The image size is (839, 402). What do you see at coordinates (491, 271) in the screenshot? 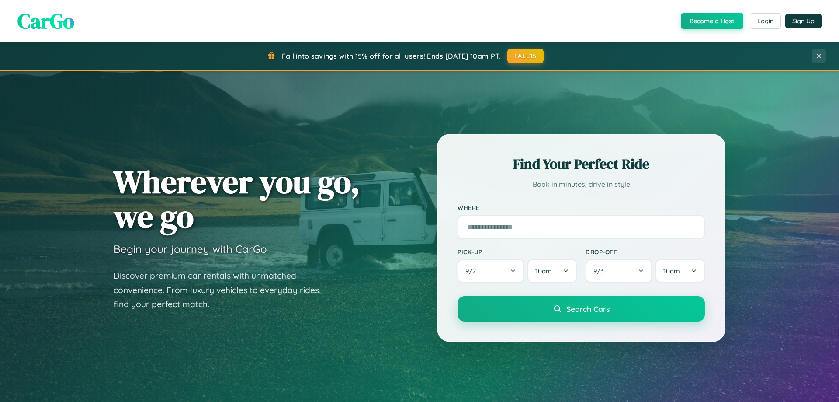
I see `button: 9/2` at bounding box center [491, 271].